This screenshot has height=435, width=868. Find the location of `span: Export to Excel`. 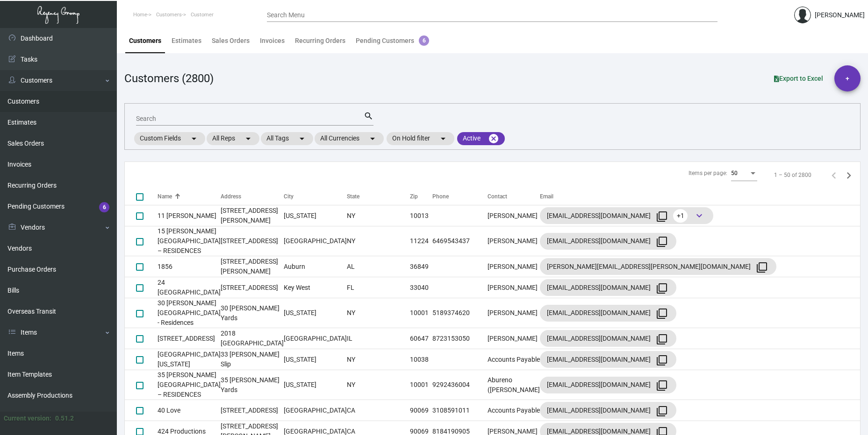

span: Export to Excel is located at coordinates (798, 79).